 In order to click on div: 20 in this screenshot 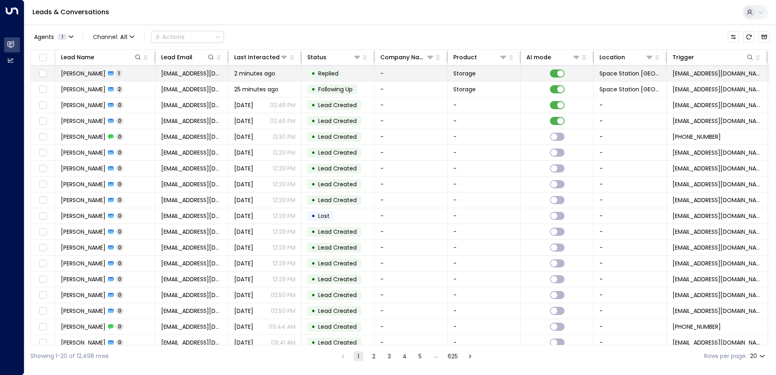, I will do `click(758, 356)`.